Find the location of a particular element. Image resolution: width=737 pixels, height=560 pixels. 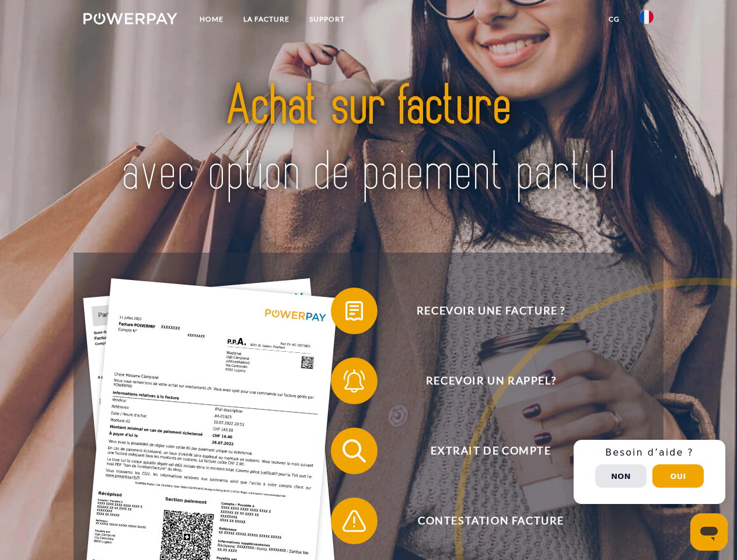

img: title-powerpay_fr.svg is located at coordinates (368, 140).